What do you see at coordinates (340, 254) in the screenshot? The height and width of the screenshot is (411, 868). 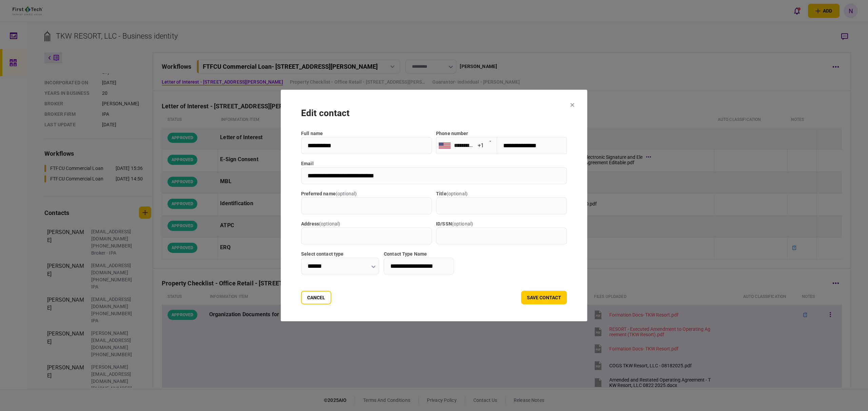 I see `label: Select contact type` at bounding box center [340, 254].